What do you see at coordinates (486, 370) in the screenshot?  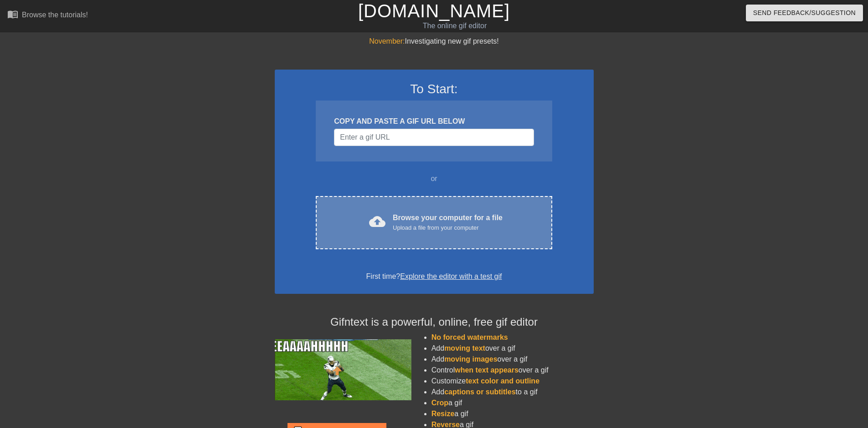 I see `span: when text appears` at bounding box center [486, 370].